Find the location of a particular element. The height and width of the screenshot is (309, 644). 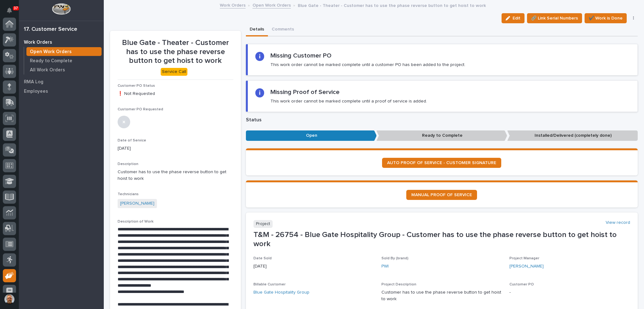

p: Installed/Delivered (completely done) is located at coordinates (573, 136).